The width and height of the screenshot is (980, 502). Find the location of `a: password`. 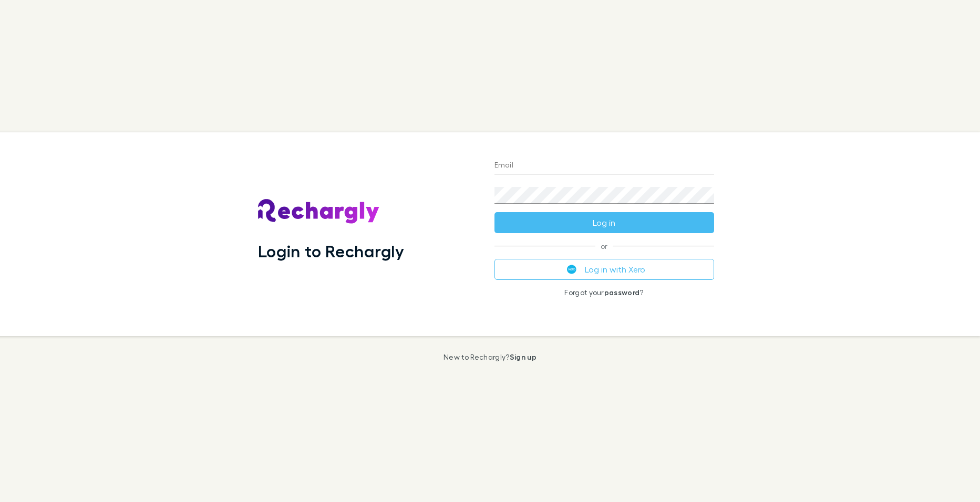

a: password is located at coordinates (621, 292).